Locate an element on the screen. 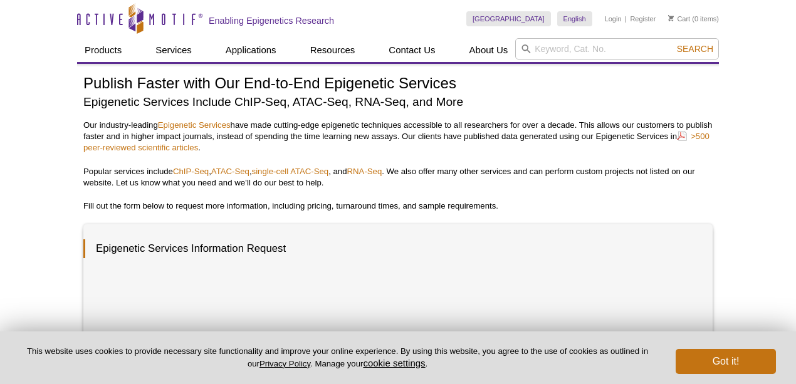 Image resolution: width=796 pixels, height=384 pixels. a: single-cell ATAC-Seq is located at coordinates (290, 171).